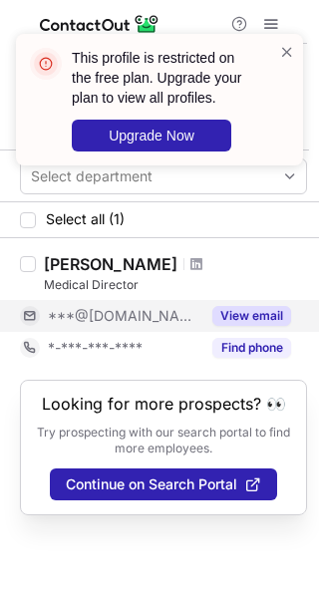 The width and height of the screenshot is (319, 598). I want to click on div: Medical Director, so click(175, 285).